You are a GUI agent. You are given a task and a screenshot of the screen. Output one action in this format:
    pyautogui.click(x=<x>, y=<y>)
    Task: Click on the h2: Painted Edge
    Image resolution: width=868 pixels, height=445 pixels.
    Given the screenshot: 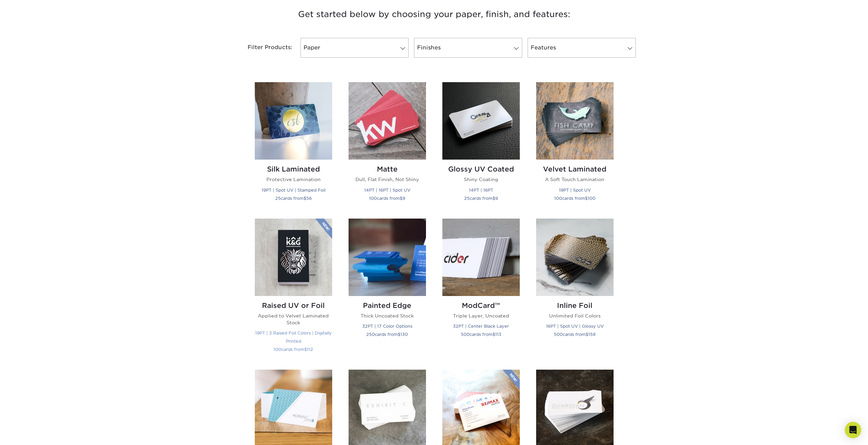 What is the action you would take?
    pyautogui.click(x=387, y=305)
    